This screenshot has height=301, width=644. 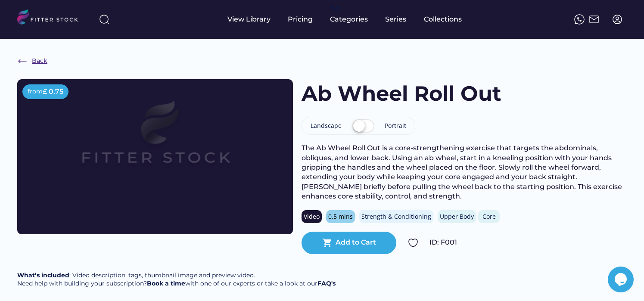 What do you see at coordinates (326, 126) in the screenshot?
I see `div: Landscape` at bounding box center [326, 126].